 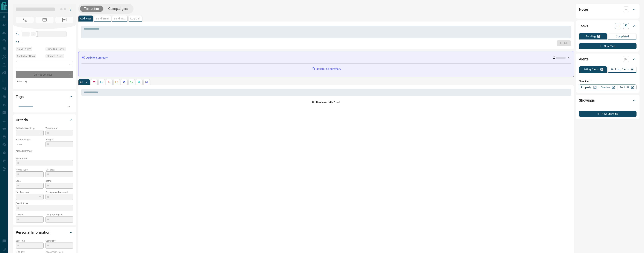 What do you see at coordinates (109, 82) in the screenshot?
I see `svg: Calls` at bounding box center [109, 82].